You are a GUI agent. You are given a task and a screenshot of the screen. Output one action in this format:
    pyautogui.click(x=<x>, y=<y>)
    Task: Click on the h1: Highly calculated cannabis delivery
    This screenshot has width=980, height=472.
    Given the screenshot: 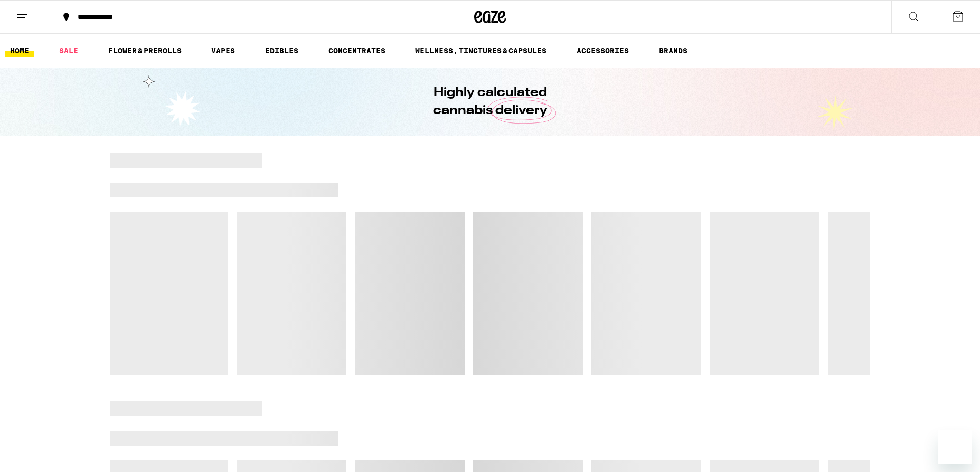 What is the action you would take?
    pyautogui.click(x=490, y=102)
    